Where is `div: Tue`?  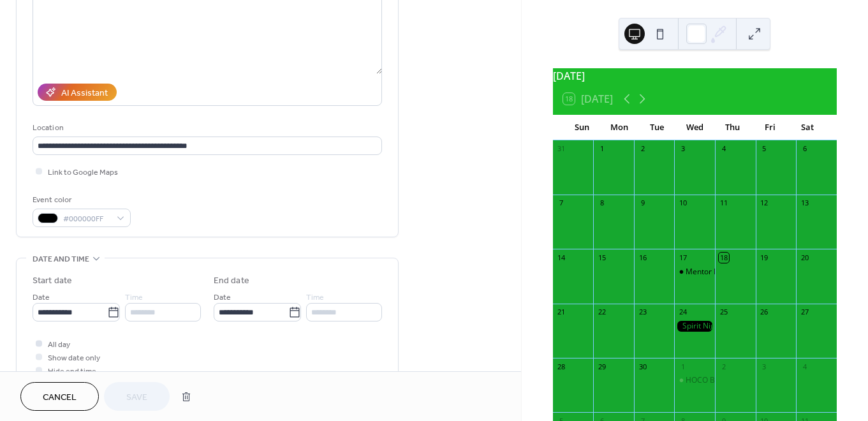 div: Tue is located at coordinates (657, 128).